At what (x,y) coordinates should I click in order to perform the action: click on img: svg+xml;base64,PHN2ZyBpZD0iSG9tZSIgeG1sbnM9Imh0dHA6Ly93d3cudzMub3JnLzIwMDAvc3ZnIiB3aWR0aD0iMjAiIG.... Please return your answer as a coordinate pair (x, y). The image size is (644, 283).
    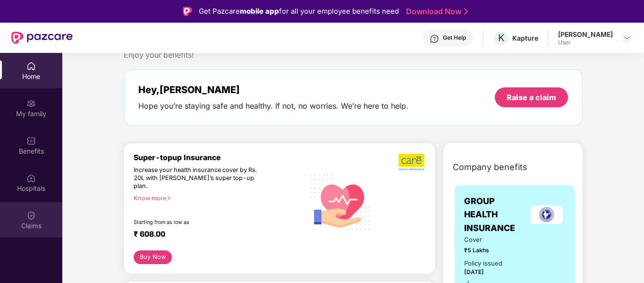
    Looking at the image, I should click on (31, 66).